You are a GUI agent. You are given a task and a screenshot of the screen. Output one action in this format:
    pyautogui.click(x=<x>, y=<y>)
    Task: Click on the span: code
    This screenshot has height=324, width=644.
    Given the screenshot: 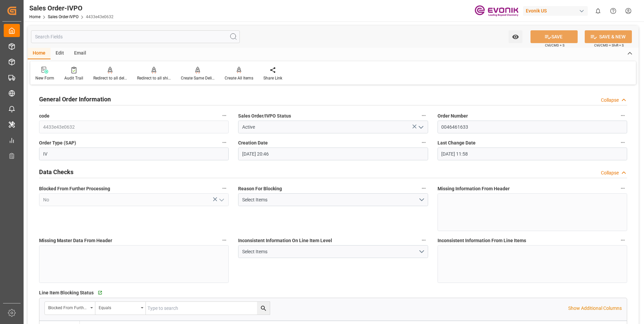 What is the action you would take?
    pyautogui.click(x=44, y=116)
    